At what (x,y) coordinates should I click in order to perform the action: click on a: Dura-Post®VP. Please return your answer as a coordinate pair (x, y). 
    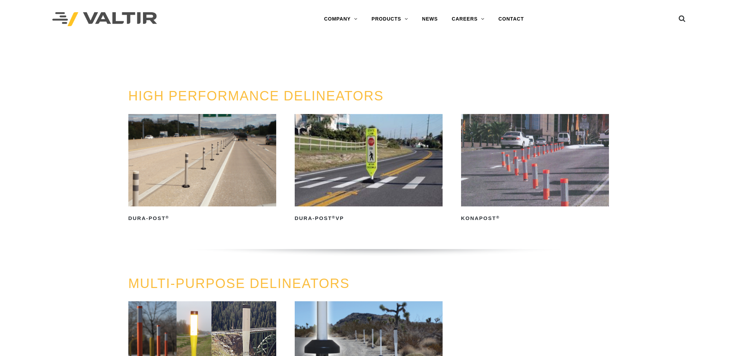
    Looking at the image, I should click on (369, 169).